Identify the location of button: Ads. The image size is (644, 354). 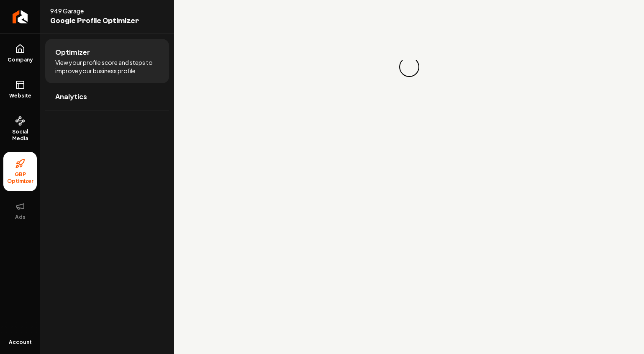
(20, 211).